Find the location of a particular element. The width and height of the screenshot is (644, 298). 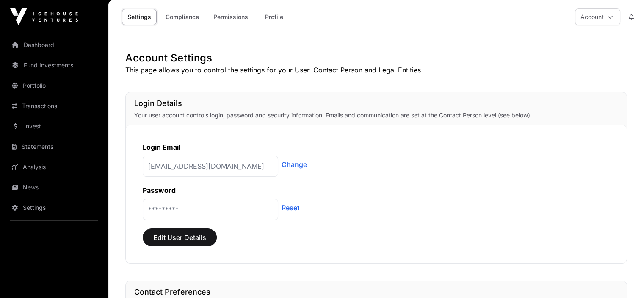

a: Change is located at coordinates (294, 164).